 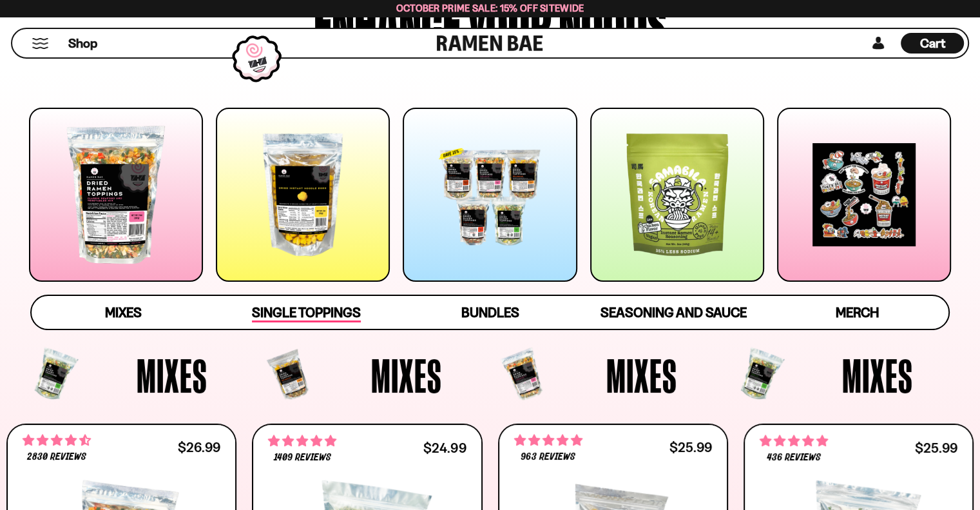 I want to click on span: Bundles, so click(x=489, y=312).